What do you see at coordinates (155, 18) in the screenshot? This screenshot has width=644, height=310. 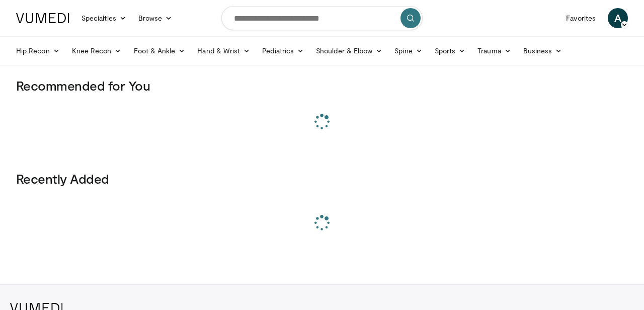 I see `a: Browse` at bounding box center [155, 18].